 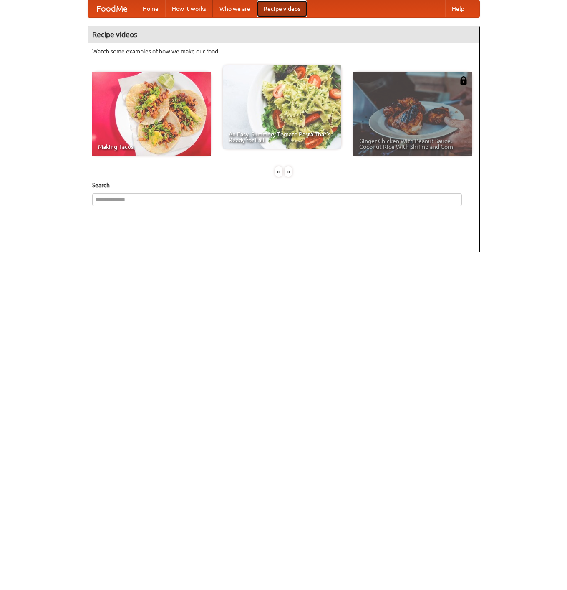 What do you see at coordinates (112, 9) in the screenshot?
I see `a: FoodMe` at bounding box center [112, 9].